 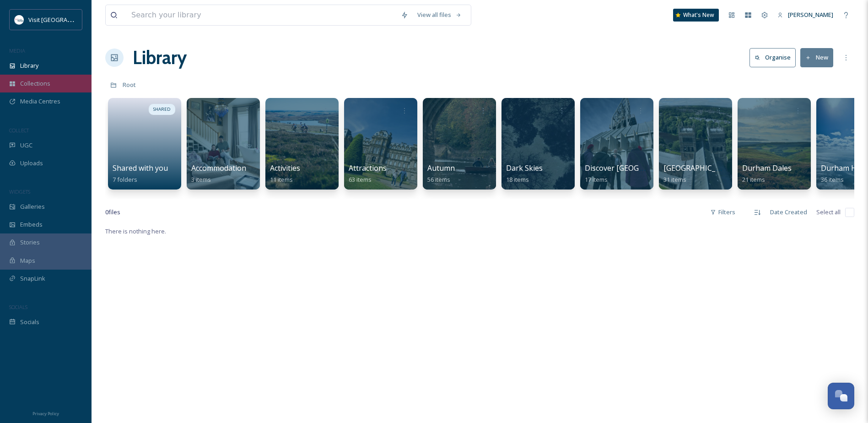 I want to click on span: 36 items, so click(x=833, y=179).